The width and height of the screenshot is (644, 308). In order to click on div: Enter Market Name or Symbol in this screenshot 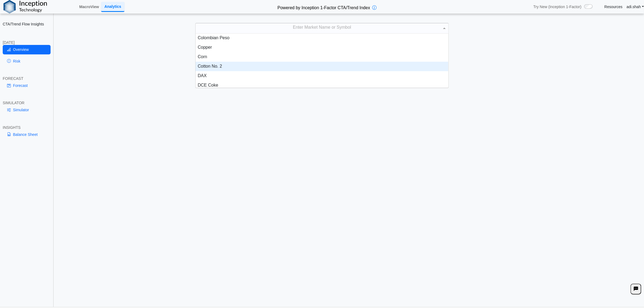, I will do `click(322, 28)`.